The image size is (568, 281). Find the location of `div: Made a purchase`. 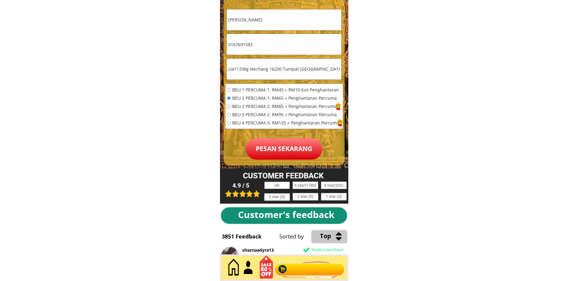

div: Made a purchase is located at coordinates (344, 249).